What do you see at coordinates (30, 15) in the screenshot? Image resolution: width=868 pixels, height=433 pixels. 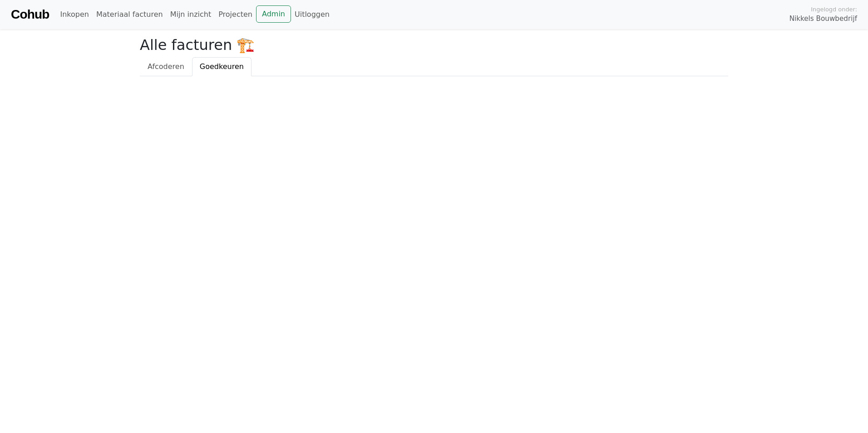 I see `a: Cohub` at bounding box center [30, 15].